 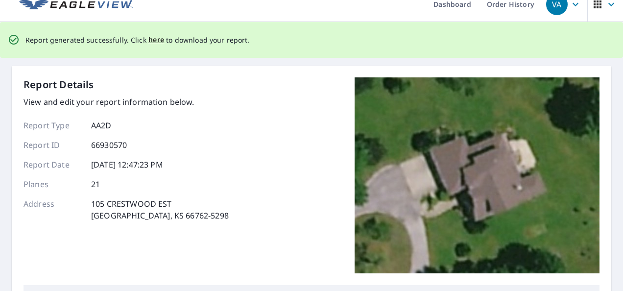 I want to click on button: here, so click(x=156, y=40).